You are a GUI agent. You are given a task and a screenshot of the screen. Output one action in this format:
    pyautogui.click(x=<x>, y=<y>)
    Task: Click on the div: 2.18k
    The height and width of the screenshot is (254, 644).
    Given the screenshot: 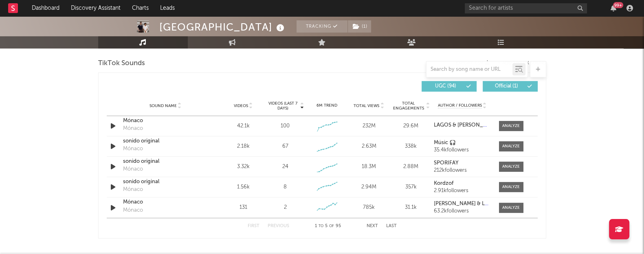 What is the action you would take?
    pyautogui.click(x=243, y=147)
    